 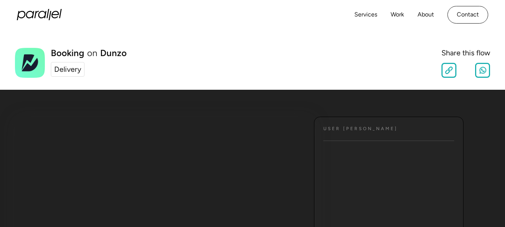 I want to click on a: Dunzo, so click(x=113, y=53).